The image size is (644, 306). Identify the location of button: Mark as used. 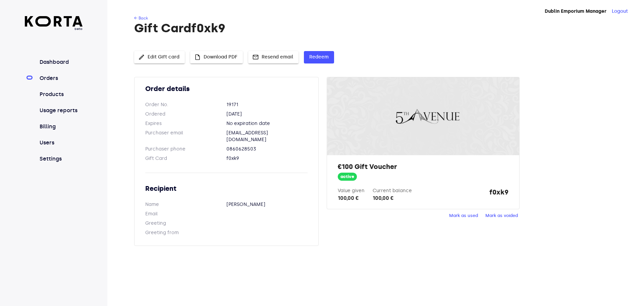
(464, 215).